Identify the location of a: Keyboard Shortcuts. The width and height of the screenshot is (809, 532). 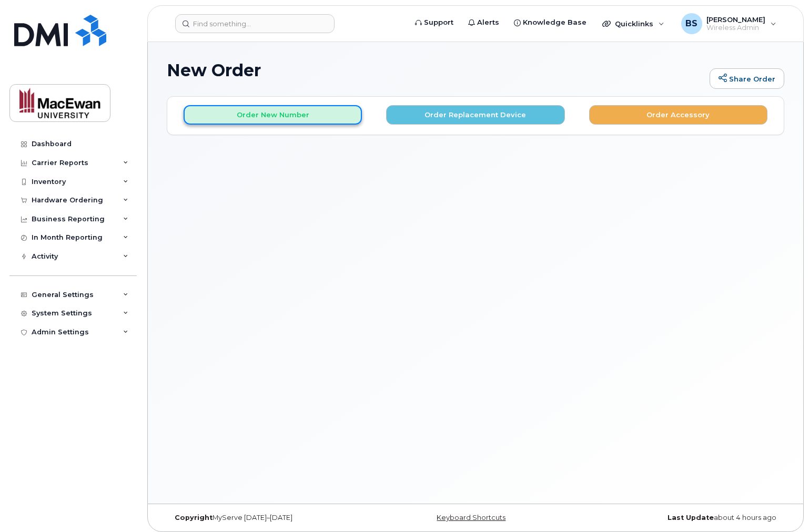
(470, 518).